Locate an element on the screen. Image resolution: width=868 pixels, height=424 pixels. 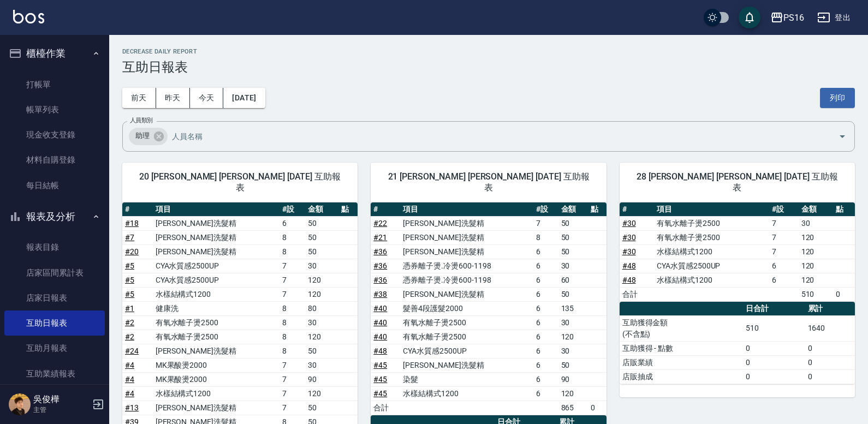
a: #7 is located at coordinates (129, 238).